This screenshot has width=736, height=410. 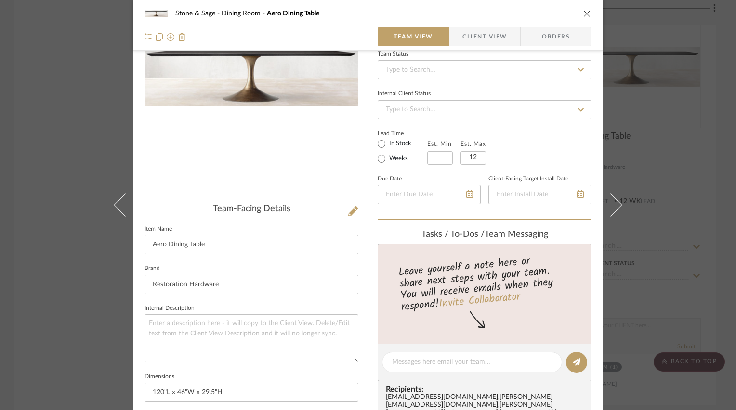 I want to click on div: team Messaging, so click(x=484, y=235).